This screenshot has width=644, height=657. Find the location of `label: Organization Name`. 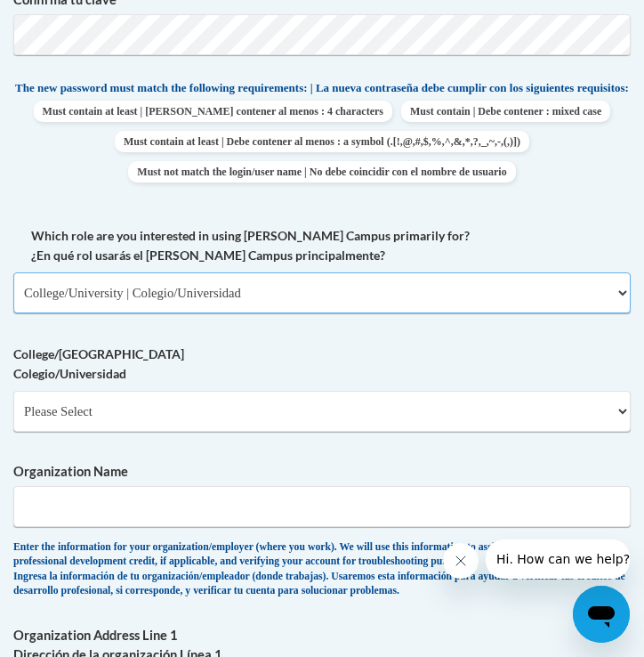

label: Organization Name is located at coordinates (322, 472).